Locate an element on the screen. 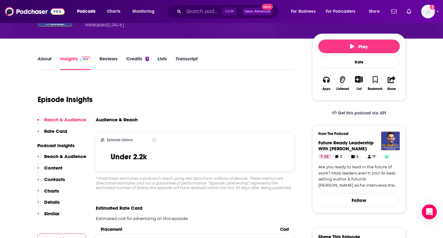  div: Show More ButtonList is located at coordinates (359, 83).